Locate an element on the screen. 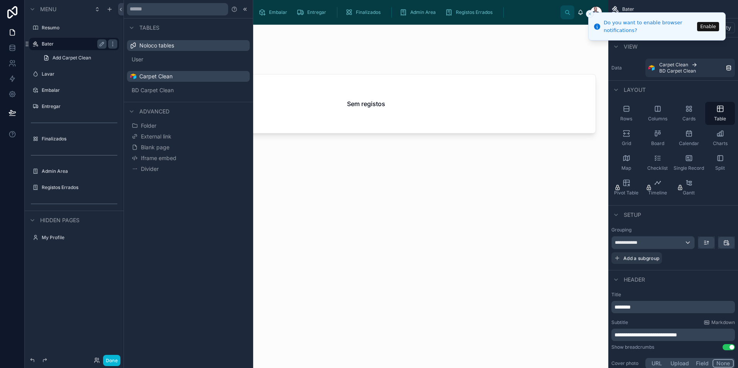 The image size is (738, 368). span: Board is located at coordinates (658, 144).